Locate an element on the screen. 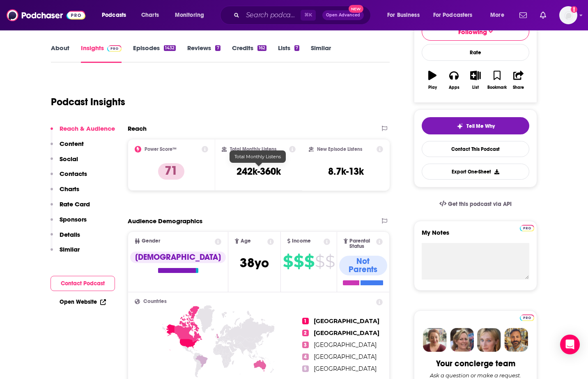 Image resolution: width=588 pixels, height=379 pixels. span: Get this podcast via API is located at coordinates (480, 204).